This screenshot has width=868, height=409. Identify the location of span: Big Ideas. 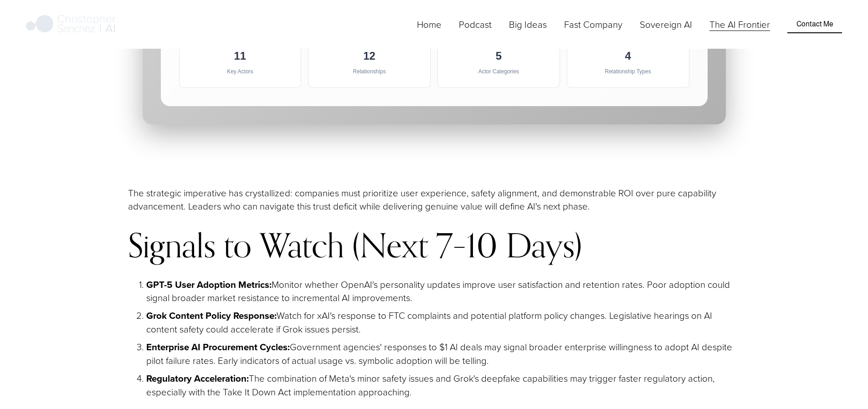
(528, 24).